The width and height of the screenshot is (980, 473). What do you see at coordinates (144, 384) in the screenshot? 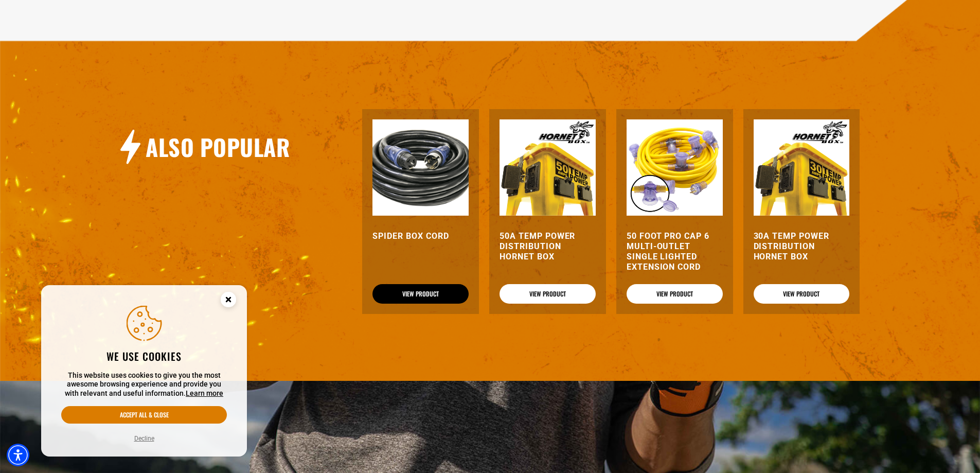
I see `p: This website uses cookies to give you the most awesome browsing experience and provide you with r...` at bounding box center [144, 384].